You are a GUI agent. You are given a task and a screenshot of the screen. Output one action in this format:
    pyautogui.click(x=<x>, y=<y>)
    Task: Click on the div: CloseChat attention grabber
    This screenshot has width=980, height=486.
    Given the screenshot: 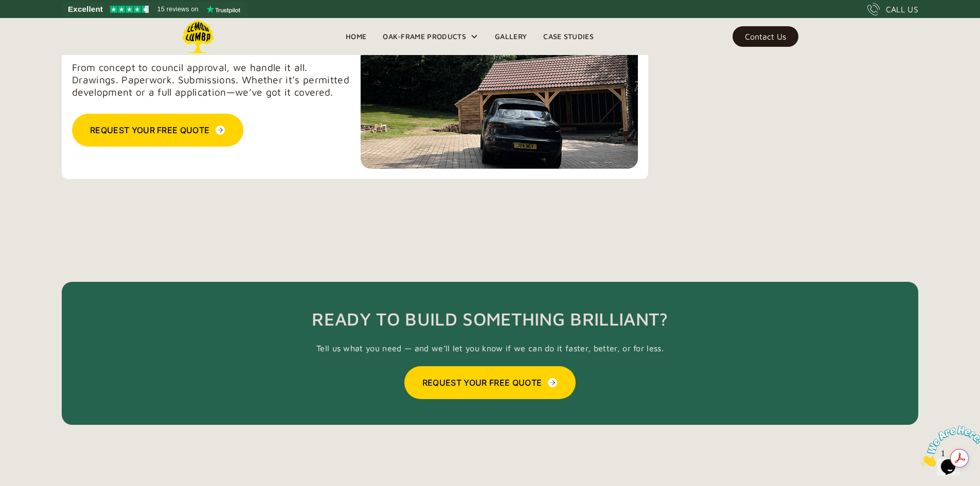 What is the action you would take?
    pyautogui.click(x=32, y=25)
    